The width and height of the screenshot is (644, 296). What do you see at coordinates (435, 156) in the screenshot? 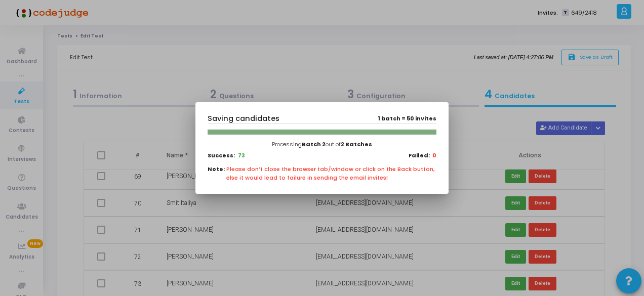
I see `b: 0` at bounding box center [435, 156].